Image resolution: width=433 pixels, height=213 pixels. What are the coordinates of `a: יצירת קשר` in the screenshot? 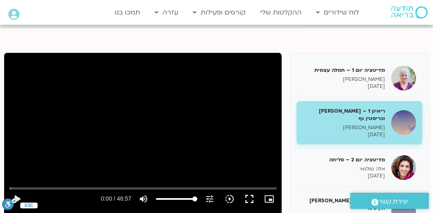 It's located at (389, 201).